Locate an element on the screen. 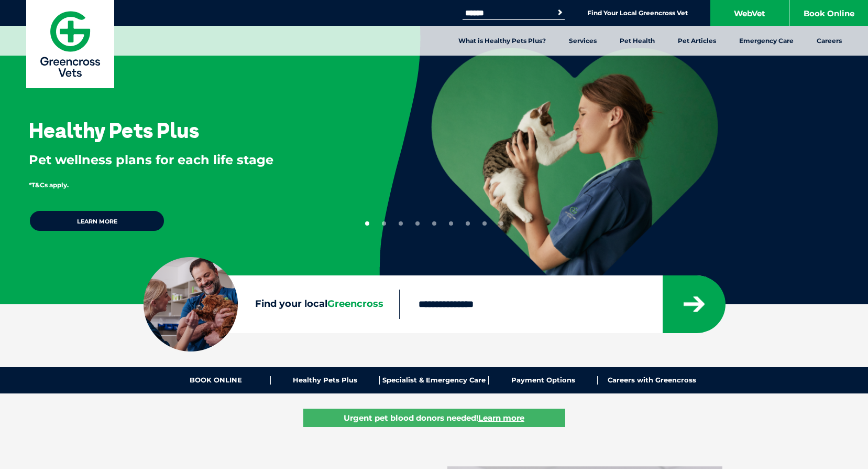 The height and width of the screenshot is (469, 868). button: 3 of 9 is located at coordinates (400, 223).